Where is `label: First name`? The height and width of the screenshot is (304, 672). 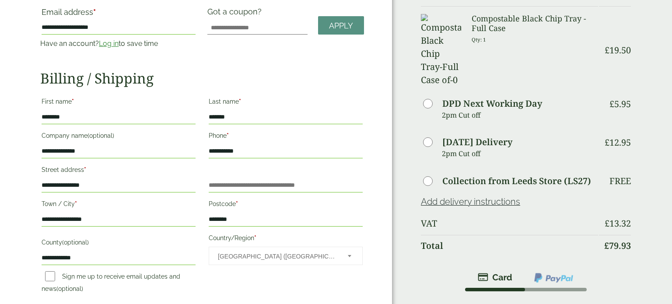 label: First name is located at coordinates (119, 103).